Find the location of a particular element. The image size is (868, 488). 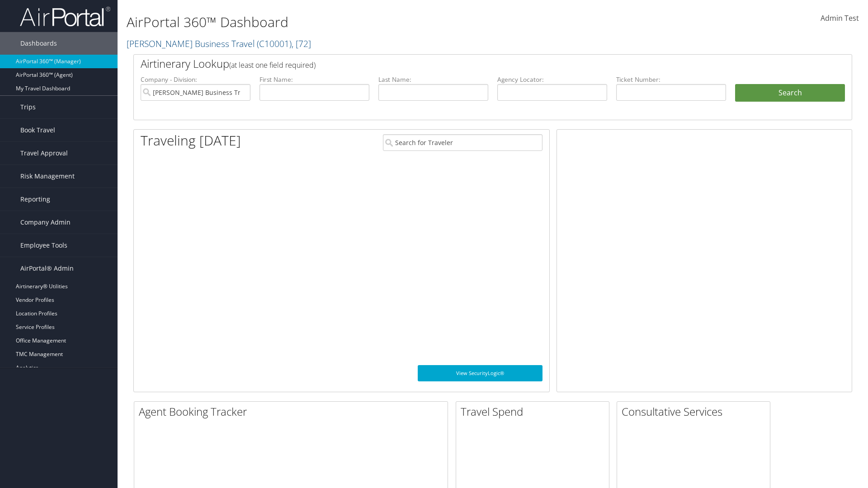

a: View SecurityLogic® is located at coordinates (480, 374).